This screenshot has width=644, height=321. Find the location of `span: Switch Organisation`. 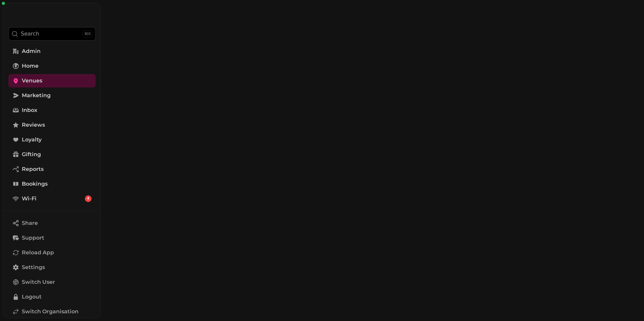

span: Switch Organisation is located at coordinates (50, 311).